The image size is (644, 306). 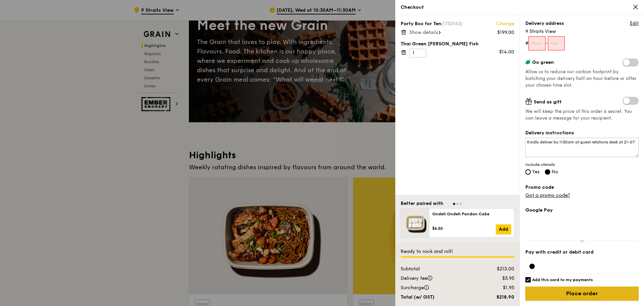 I want to click on div: $199.00, so click(x=506, y=32).